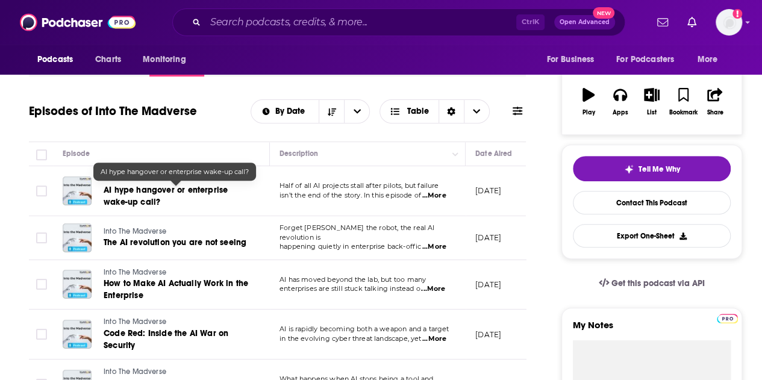  Describe the element at coordinates (78, 22) in the screenshot. I see `a: Podchaser - Follow, Share and Rate Podcasts` at that location.